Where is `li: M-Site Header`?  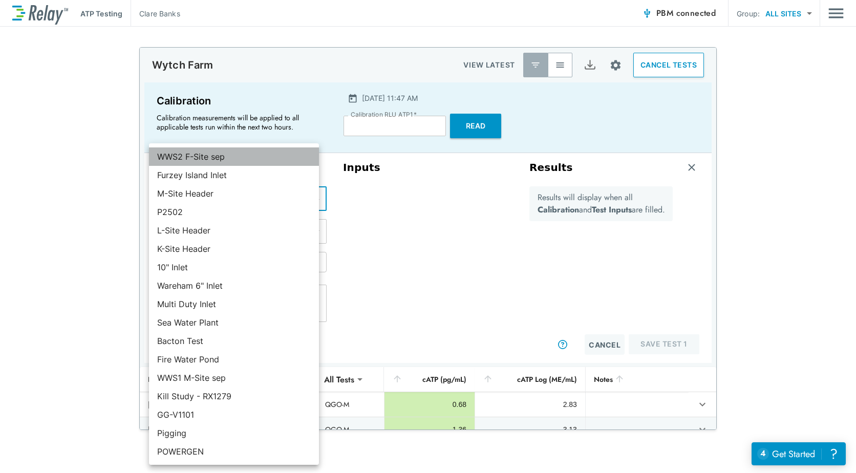
li: M-Site Header is located at coordinates (234, 194).